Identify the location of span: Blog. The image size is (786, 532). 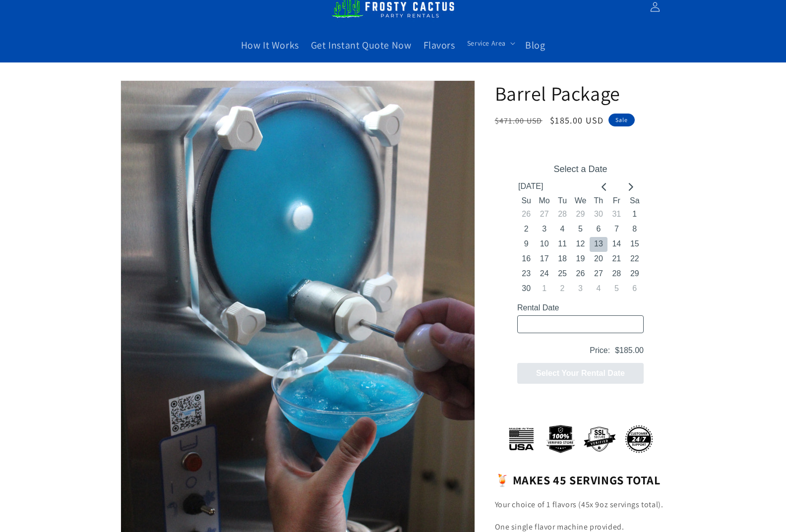
(535, 45).